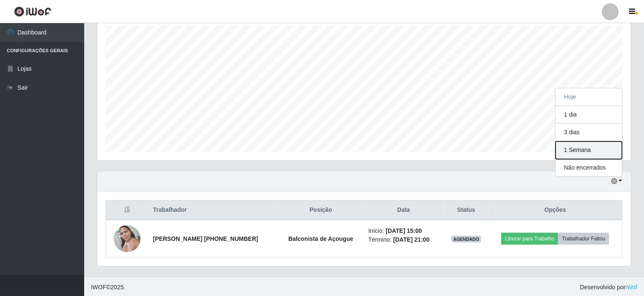 This screenshot has height=296, width=644. What do you see at coordinates (631, 287) in the screenshot?
I see `a: iWof` at bounding box center [631, 287].